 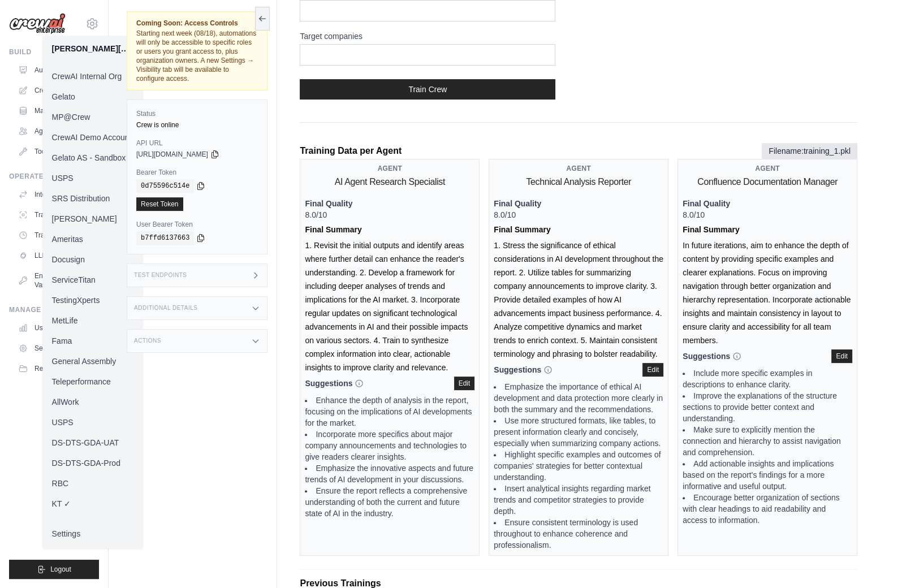 What do you see at coordinates (427, 37) in the screenshot?
I see `label: Target companies` at bounding box center [427, 37].